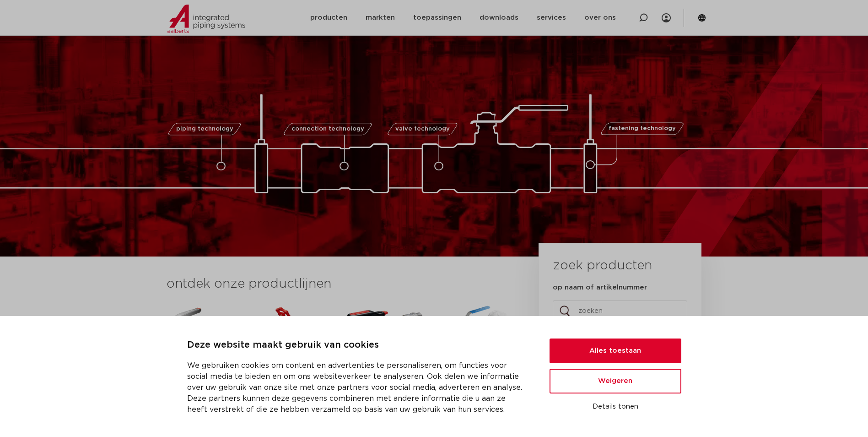 The image size is (868, 437). I want to click on input: zoeken, so click(620, 311).